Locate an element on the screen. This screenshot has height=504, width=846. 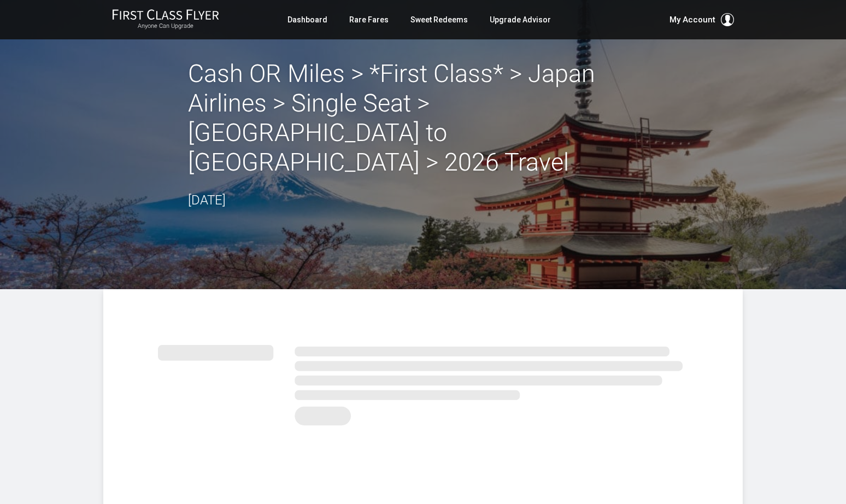
small: Anyone Can Upgrade is located at coordinates (166, 26).